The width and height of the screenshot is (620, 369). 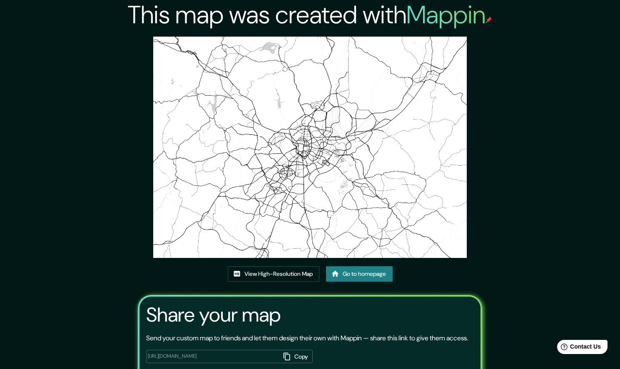 What do you see at coordinates (489, 20) in the screenshot?
I see `img: mappin-pin` at bounding box center [489, 20].